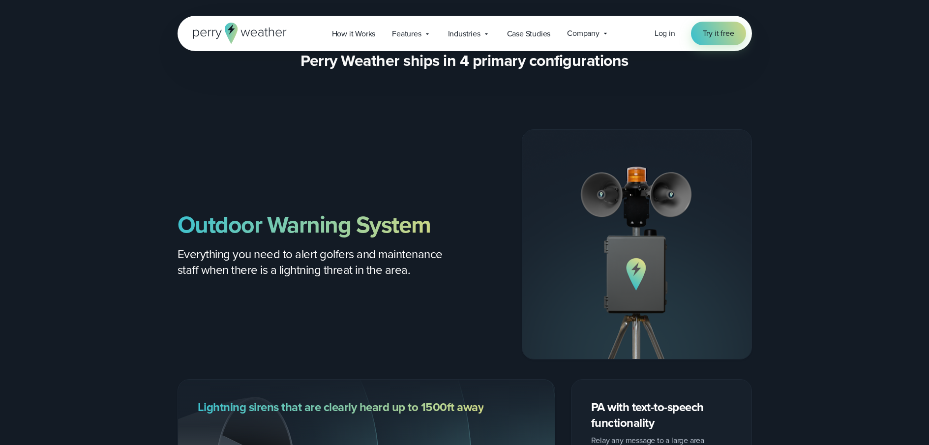 The width and height of the screenshot is (929, 445). What do you see at coordinates (529, 34) in the screenshot?
I see `span: Case Studies` at bounding box center [529, 34].